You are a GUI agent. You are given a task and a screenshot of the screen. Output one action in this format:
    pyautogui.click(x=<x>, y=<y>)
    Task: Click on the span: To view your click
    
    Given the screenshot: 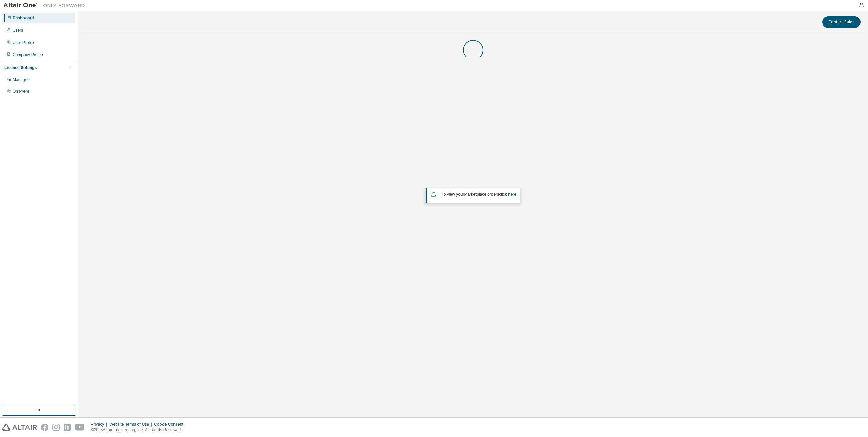 What is the action you would take?
    pyautogui.click(x=479, y=194)
    